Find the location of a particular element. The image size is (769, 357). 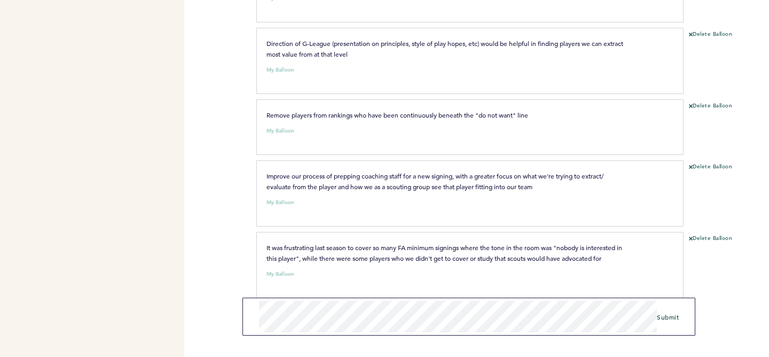

span: Remove players from rankings who have been continuously beneath the "do not want" line is located at coordinates (397, 115).